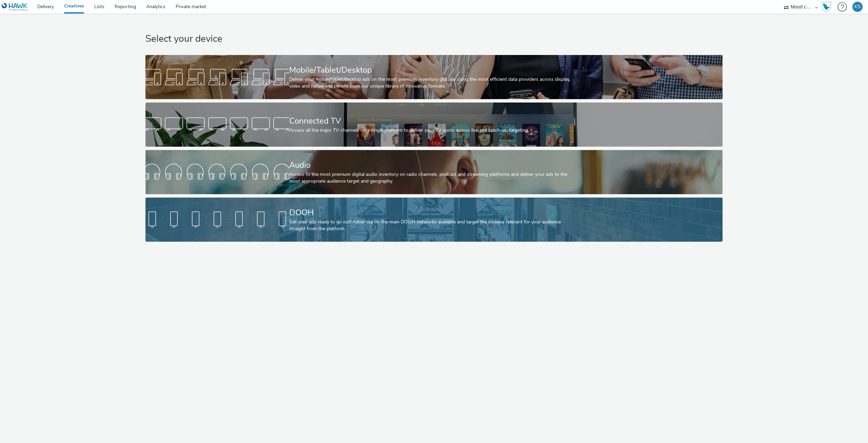  What do you see at coordinates (434, 77) in the screenshot?
I see `a: Mobile/Tablet/DesktopDeliver your mobile/tablet/desktop ads on the most premium inventory globall...` at bounding box center [434, 77].